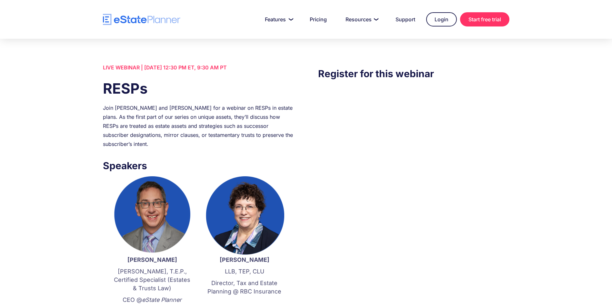  What do you see at coordinates (245, 271) in the screenshot?
I see `p: LLB, TEP, CLU` at bounding box center [245, 271].